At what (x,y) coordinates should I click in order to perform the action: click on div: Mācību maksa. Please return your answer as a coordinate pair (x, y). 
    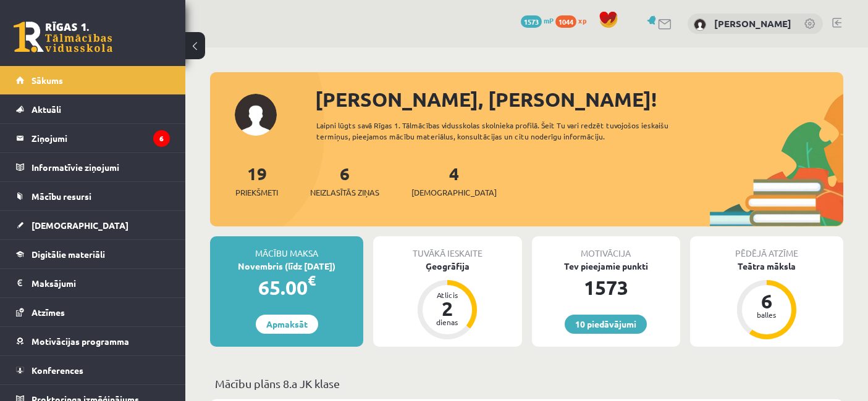
    Looking at the image, I should click on (287, 248).